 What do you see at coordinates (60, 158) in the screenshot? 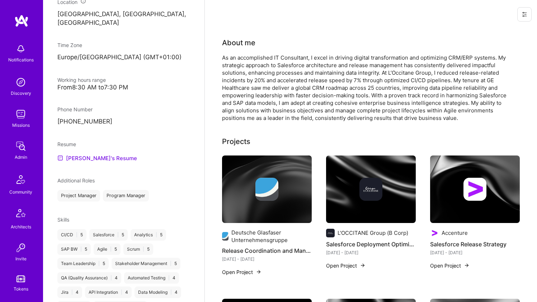
I see `img: Resume` at bounding box center [60, 158].